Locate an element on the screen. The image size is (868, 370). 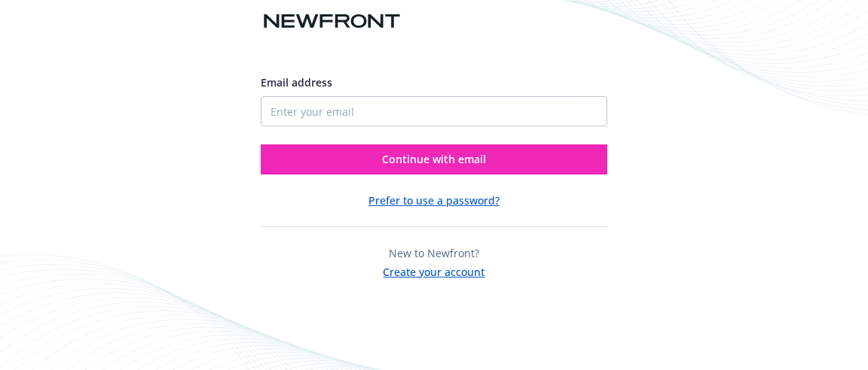
button: Create your account is located at coordinates (433, 270).